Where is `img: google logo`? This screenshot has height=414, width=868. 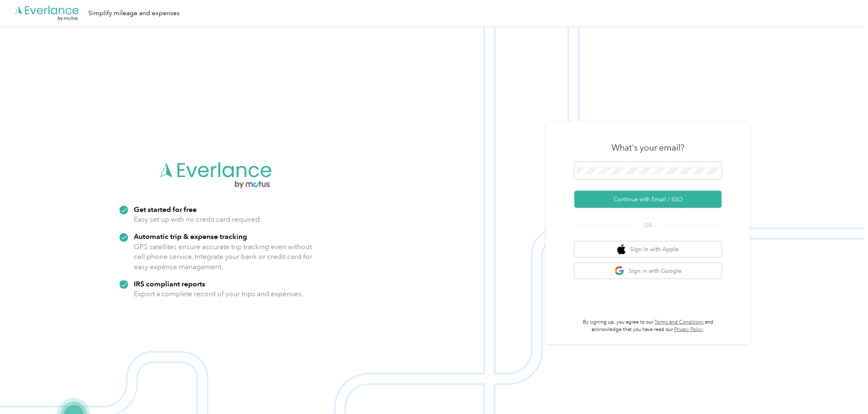
img: google logo is located at coordinates (619, 271).